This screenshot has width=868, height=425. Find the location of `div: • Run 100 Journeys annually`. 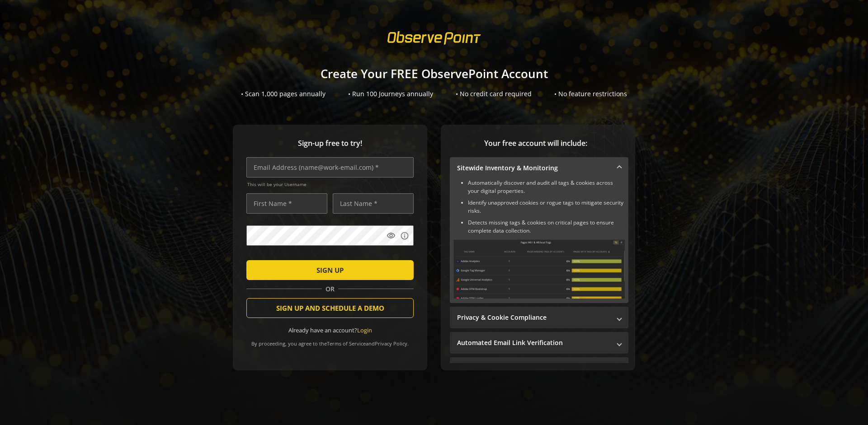

div: • Run 100 Journeys annually is located at coordinates (391, 94).